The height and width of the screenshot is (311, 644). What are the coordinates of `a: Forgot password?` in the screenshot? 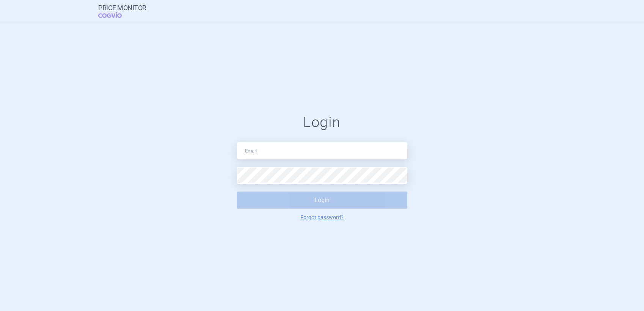 It's located at (322, 217).